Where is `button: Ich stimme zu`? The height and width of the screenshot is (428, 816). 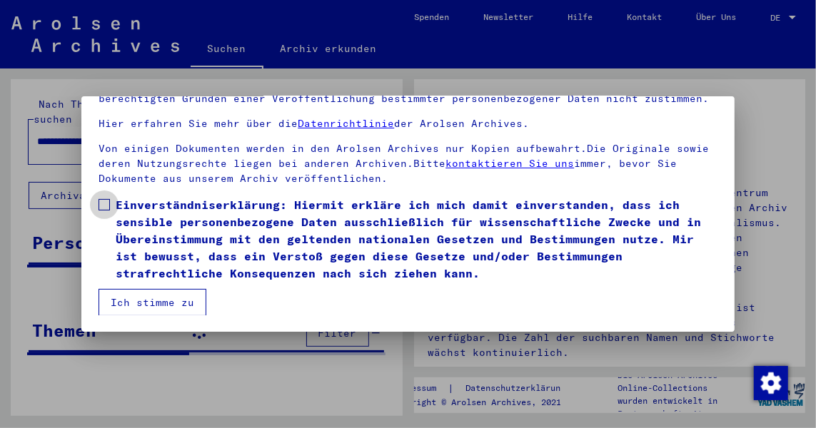 button: Ich stimme zu is located at coordinates (152, 303).